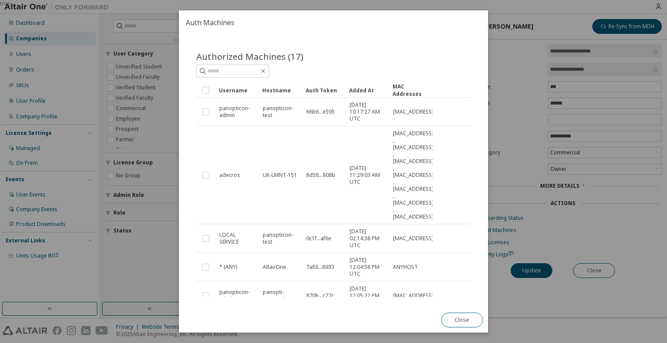 This screenshot has width=667, height=343. What do you see at coordinates (280, 296) in the screenshot?
I see `span: panopti-preprod` at bounding box center [280, 296].